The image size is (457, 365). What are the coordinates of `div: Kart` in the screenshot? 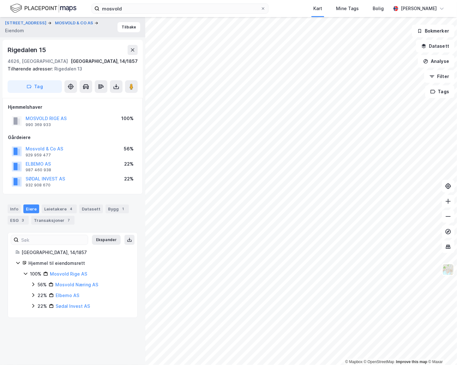 It's located at (318, 9).